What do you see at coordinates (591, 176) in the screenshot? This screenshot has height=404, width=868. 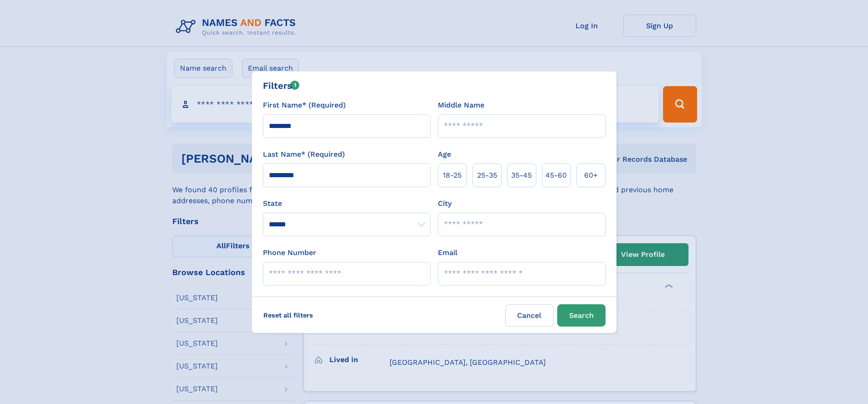 I see `span: 60+` at bounding box center [591, 176].